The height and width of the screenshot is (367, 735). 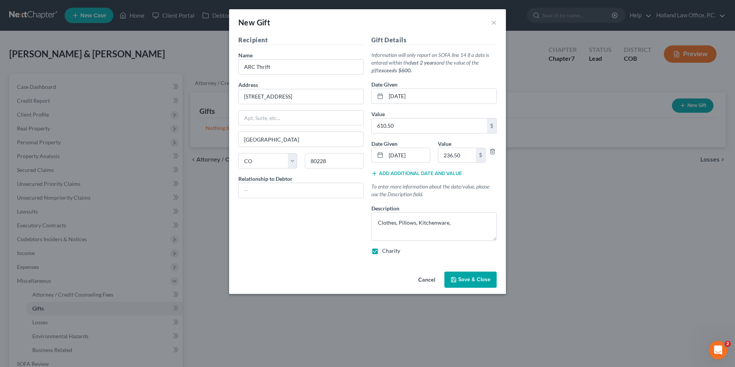 I want to click on label: Value, so click(x=444, y=143).